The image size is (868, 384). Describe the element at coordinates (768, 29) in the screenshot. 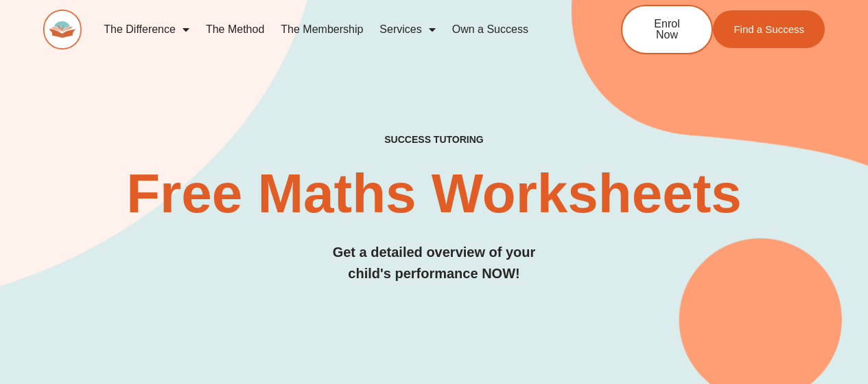

I see `a: Find a Success` at that location.